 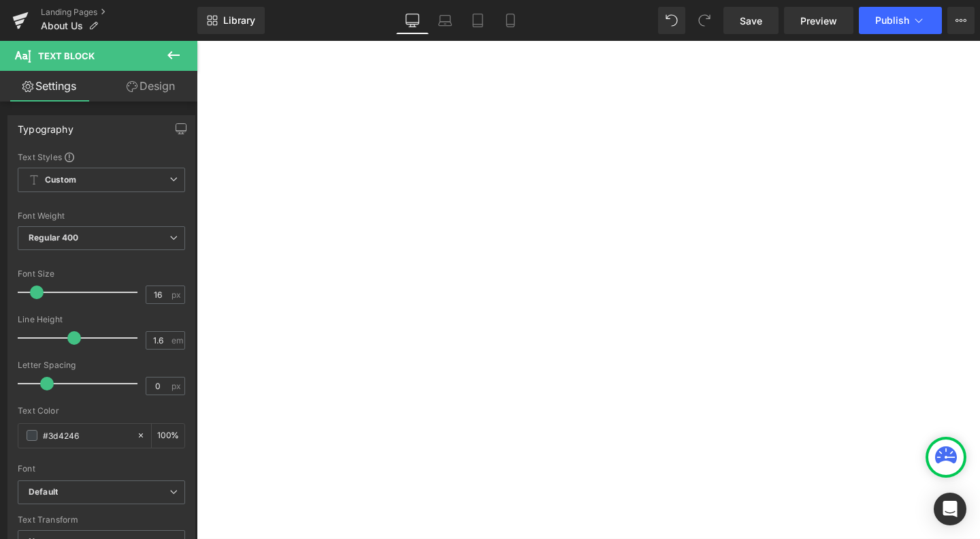 I want to click on div: Line Height, so click(x=102, y=319).